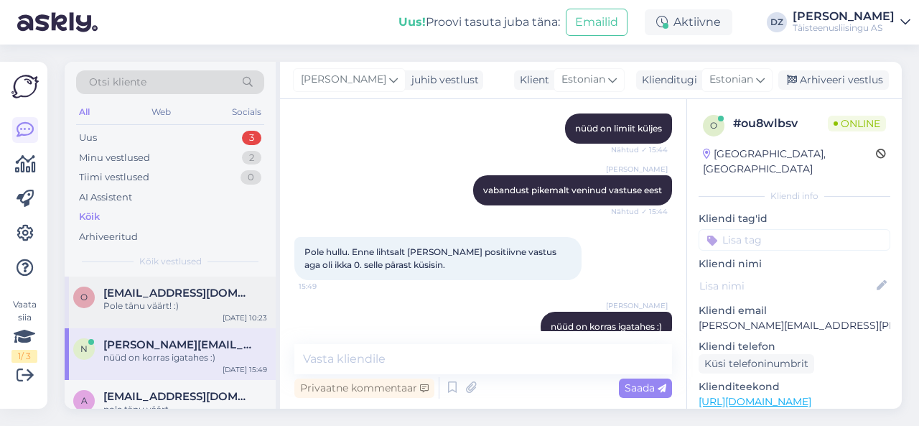  What do you see at coordinates (794, 264) in the screenshot?
I see `p: Kliendi nimi` at bounding box center [794, 264].